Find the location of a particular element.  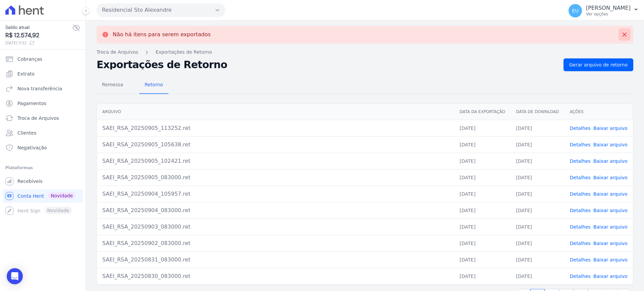

th: Ações is located at coordinates (598, 112).